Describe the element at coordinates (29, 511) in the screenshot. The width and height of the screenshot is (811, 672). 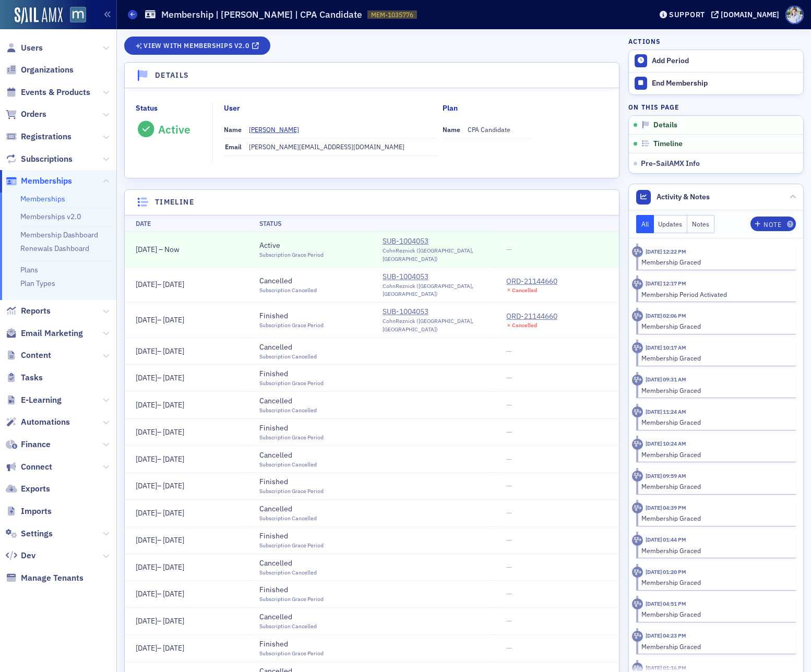
I see `a: Imports` at that location.